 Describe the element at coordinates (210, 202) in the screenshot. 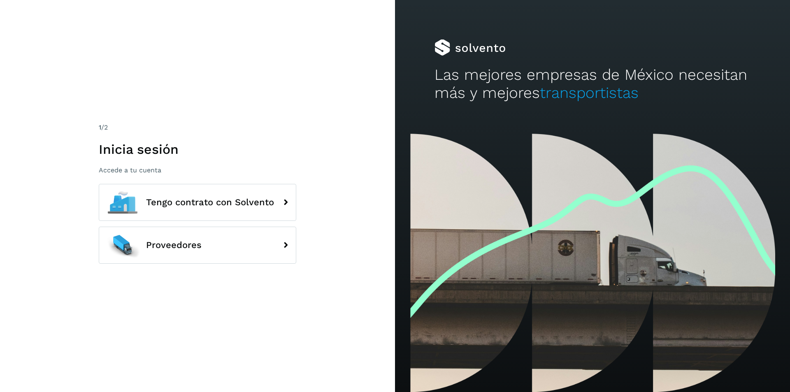

I see `span: Tengo contrato con Solvento` at that location.